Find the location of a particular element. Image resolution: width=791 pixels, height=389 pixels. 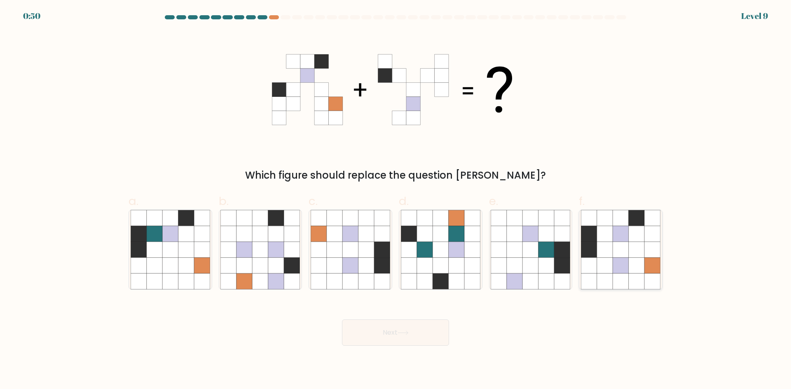

div: 0:50 is located at coordinates (32, 16).